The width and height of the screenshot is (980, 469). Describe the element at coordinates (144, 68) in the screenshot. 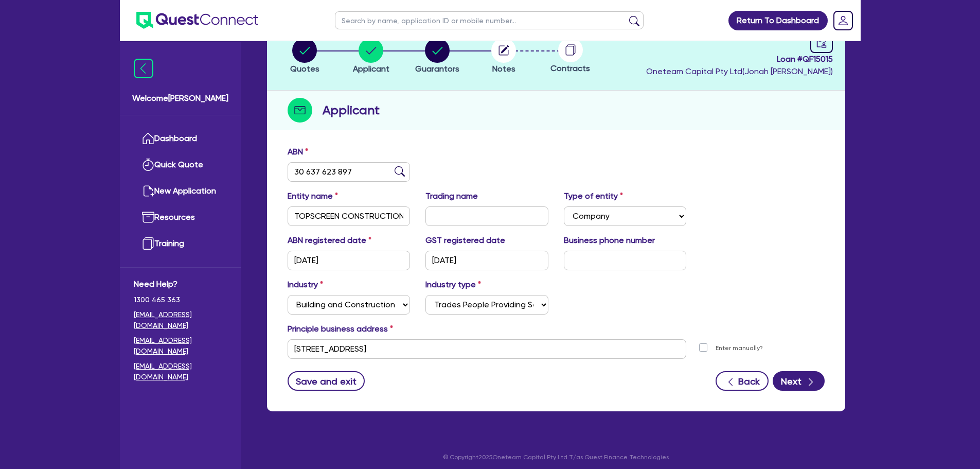

I see `img: icon-menu-close` at that location.